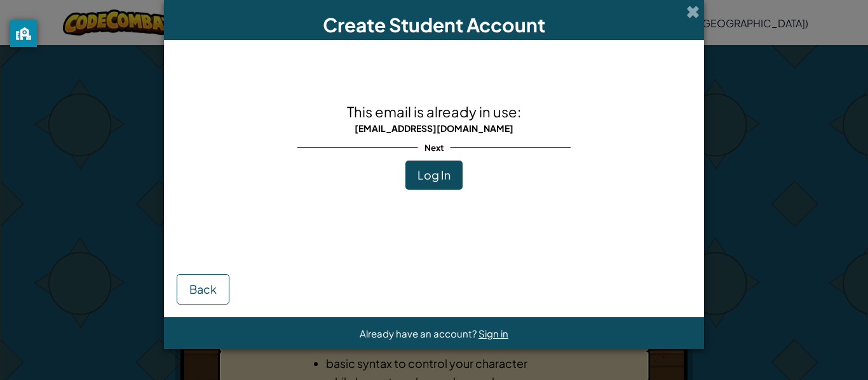 The width and height of the screenshot is (868, 380). I want to click on button: privacy banner, so click(23, 34).